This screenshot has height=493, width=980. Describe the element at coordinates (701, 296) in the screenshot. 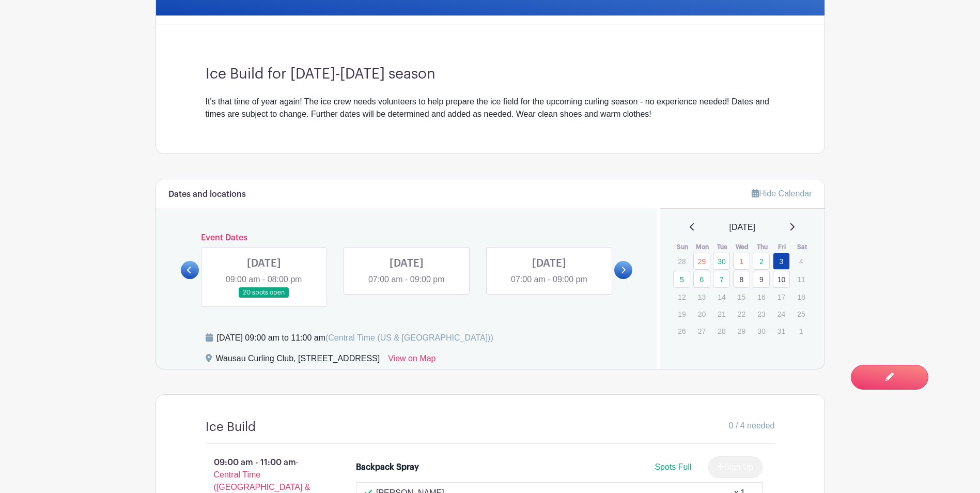

I see `p: 13` at that location.